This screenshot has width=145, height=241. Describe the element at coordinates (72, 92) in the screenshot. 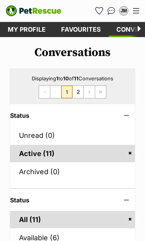

I see `nav: Pagination` at that location.